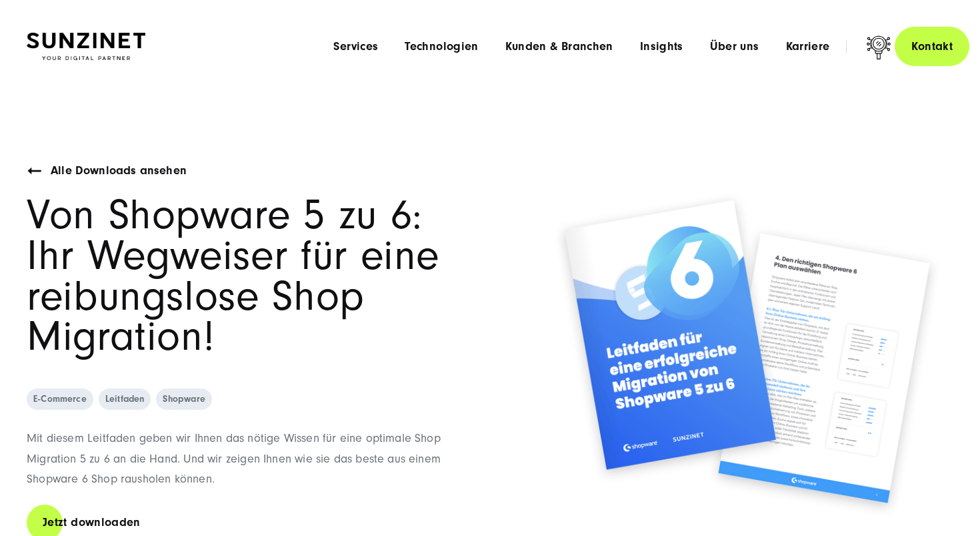 The width and height of the screenshot is (980, 536). What do you see at coordinates (441, 47) in the screenshot?
I see `span: Technologien` at bounding box center [441, 47].